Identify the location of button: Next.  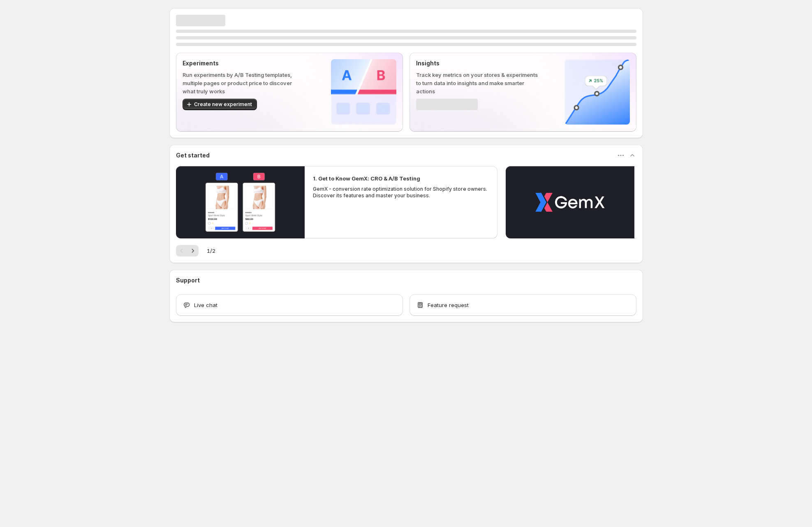
(193, 250).